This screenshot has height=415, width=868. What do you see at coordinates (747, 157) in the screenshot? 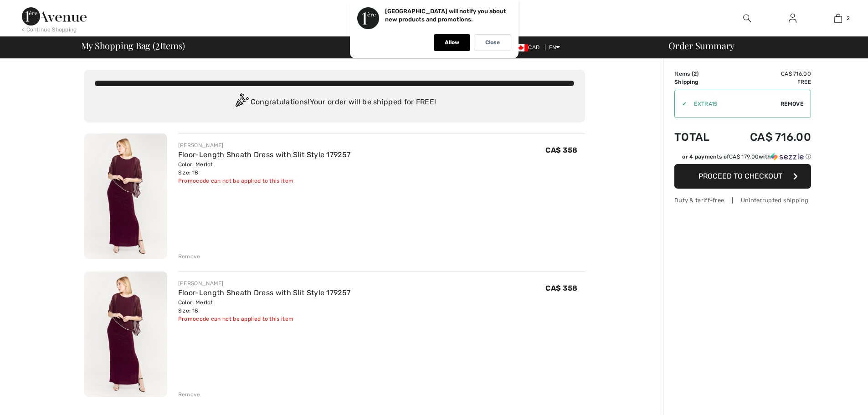
I see `div: or 4 payments of with` at bounding box center [747, 157].